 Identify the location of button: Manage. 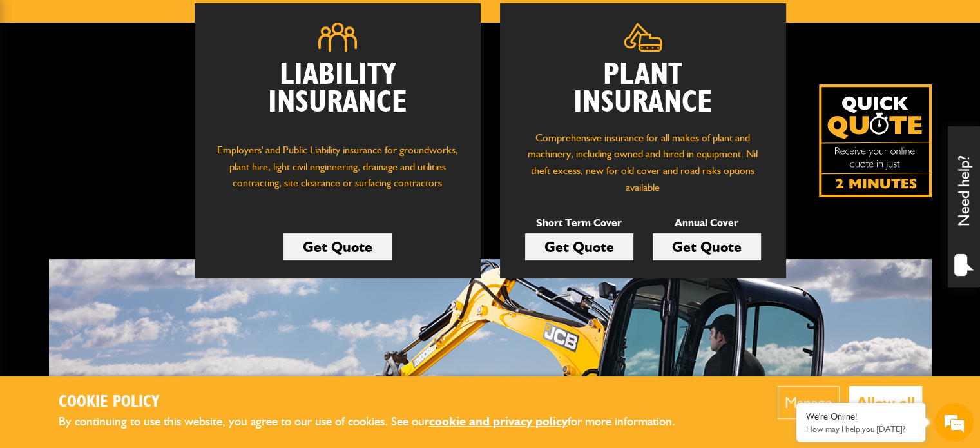
(809, 402).